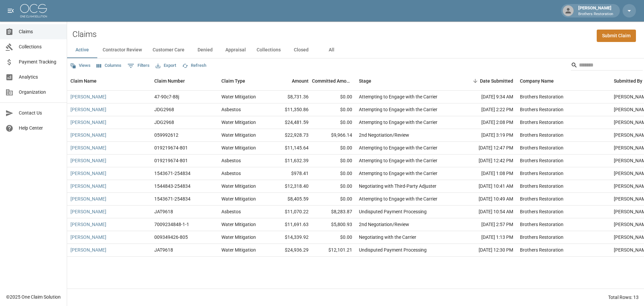  What do you see at coordinates (333, 81) in the screenshot?
I see `div: Committed Amount` at bounding box center [333, 81].